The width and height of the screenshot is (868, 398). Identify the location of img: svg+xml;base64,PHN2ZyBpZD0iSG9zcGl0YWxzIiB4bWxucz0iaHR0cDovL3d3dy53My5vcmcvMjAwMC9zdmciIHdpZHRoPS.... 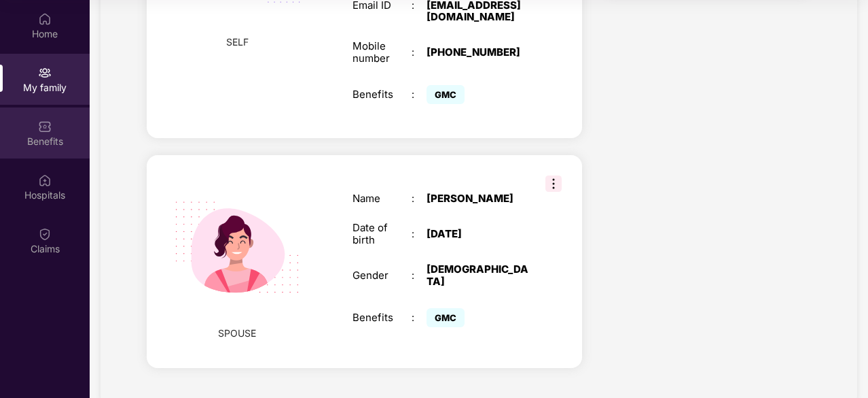
(45, 180).